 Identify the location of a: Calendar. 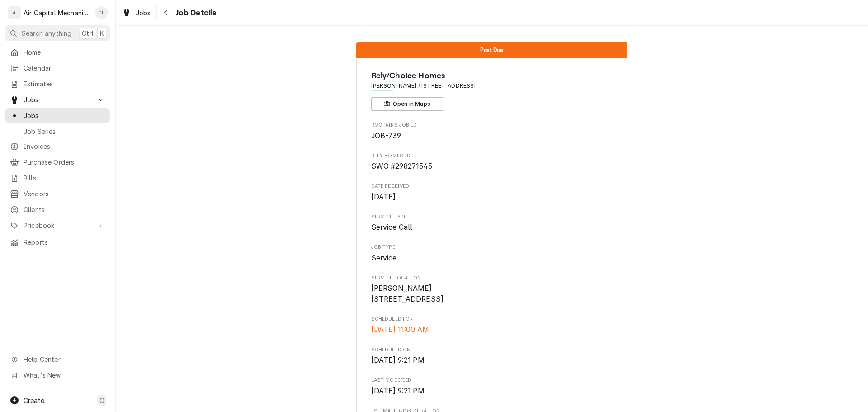
(58, 68).